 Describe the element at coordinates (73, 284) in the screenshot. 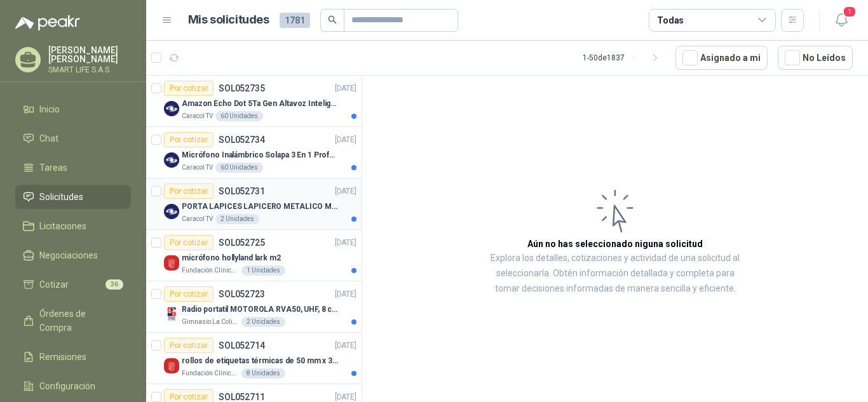

I see `a: Cotizar36` at that location.